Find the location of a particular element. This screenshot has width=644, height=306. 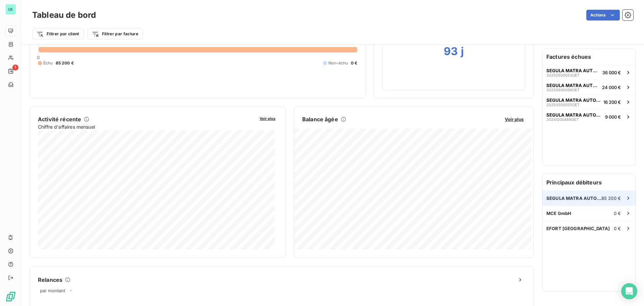

button: Filtrer par facture is located at coordinates (115, 34).